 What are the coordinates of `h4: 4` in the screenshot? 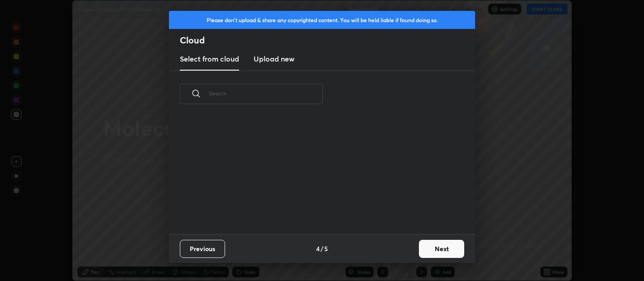 It's located at (318, 249).